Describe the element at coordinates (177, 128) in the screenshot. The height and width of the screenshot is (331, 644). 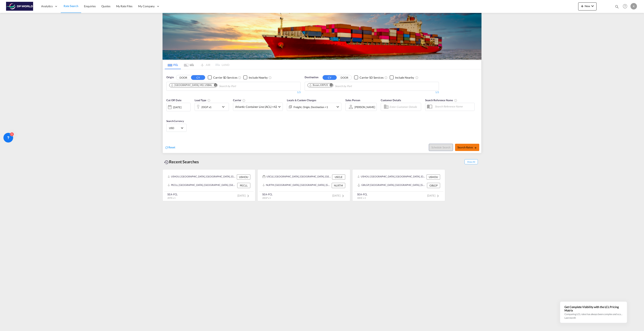
I see `md-select: Select Currency: $ USDUnited States Dollar` at that location.